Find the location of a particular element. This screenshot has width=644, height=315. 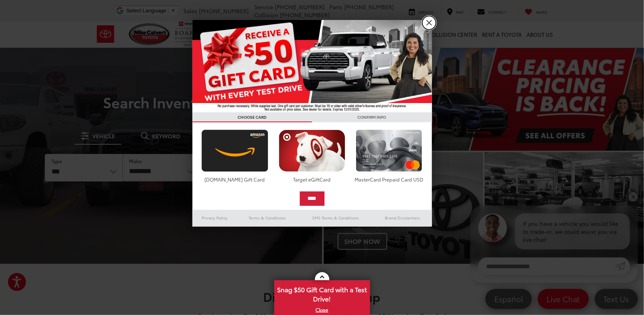

a: Privacy Policy is located at coordinates (215, 218).